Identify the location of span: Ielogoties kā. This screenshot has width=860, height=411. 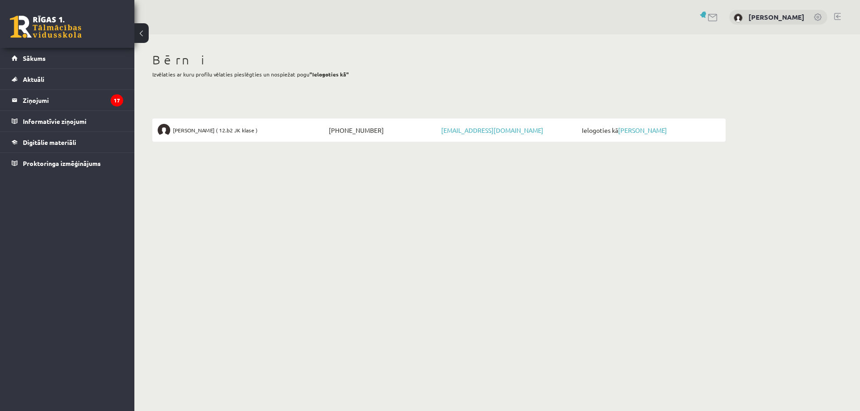
(650, 130).